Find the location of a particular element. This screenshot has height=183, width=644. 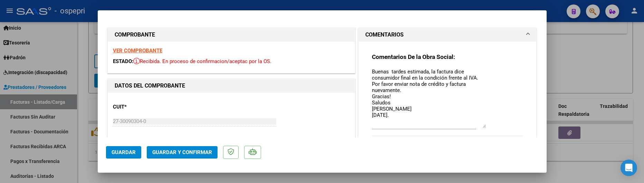

h1: COMENTARIOS is located at coordinates (385, 35).